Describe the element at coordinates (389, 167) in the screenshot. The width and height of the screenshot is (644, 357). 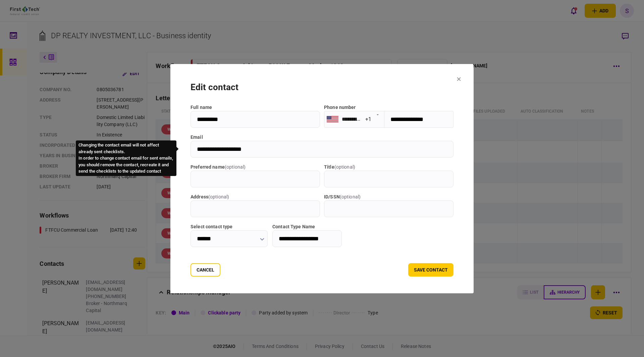
I see `label: title` at that location.